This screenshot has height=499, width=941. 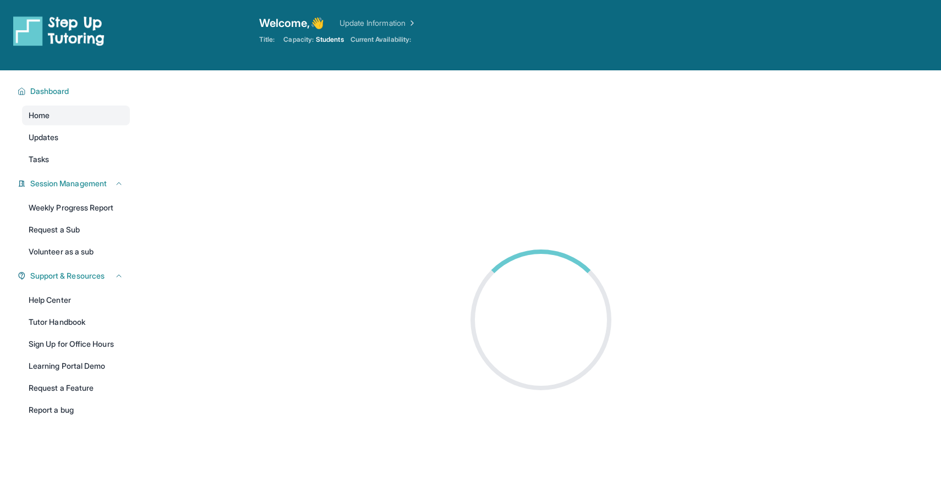 What do you see at coordinates (67, 276) in the screenshot?
I see `span: Support & Resources` at bounding box center [67, 276].